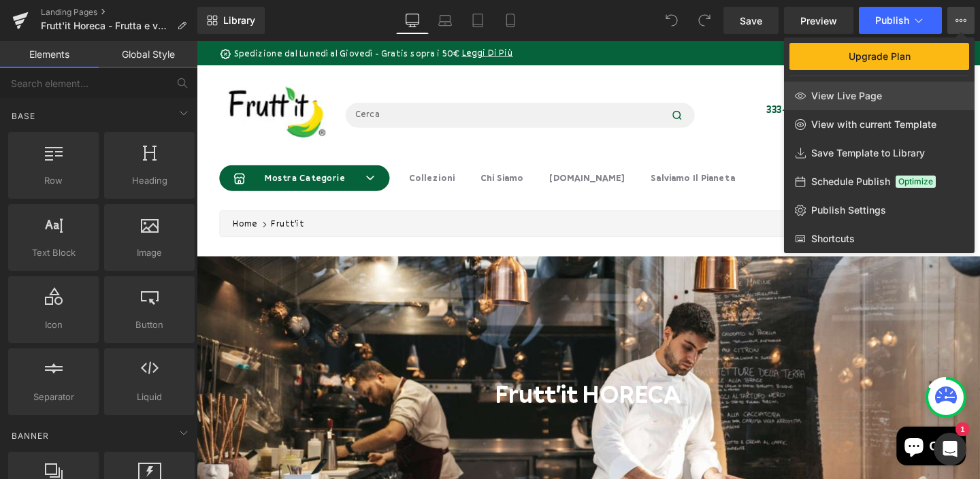 The image size is (980, 479). I want to click on strong: Collezioni, so click(247, 144).